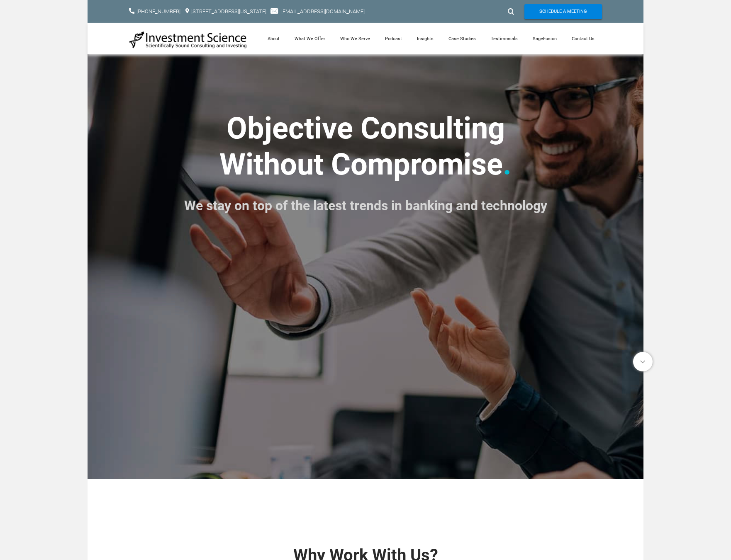 Image resolution: width=731 pixels, height=560 pixels. I want to click on div: Video: stardomvideos_final__1__499.mp4, so click(366, 349).